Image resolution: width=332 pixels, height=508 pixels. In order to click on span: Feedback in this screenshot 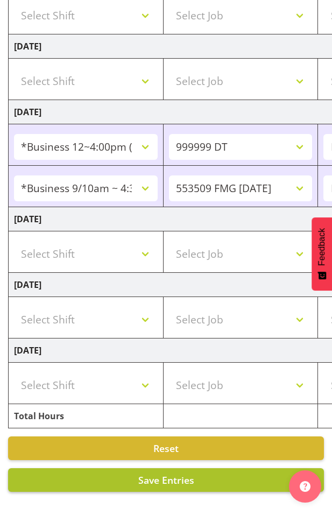, I will do `click(322, 247)`.